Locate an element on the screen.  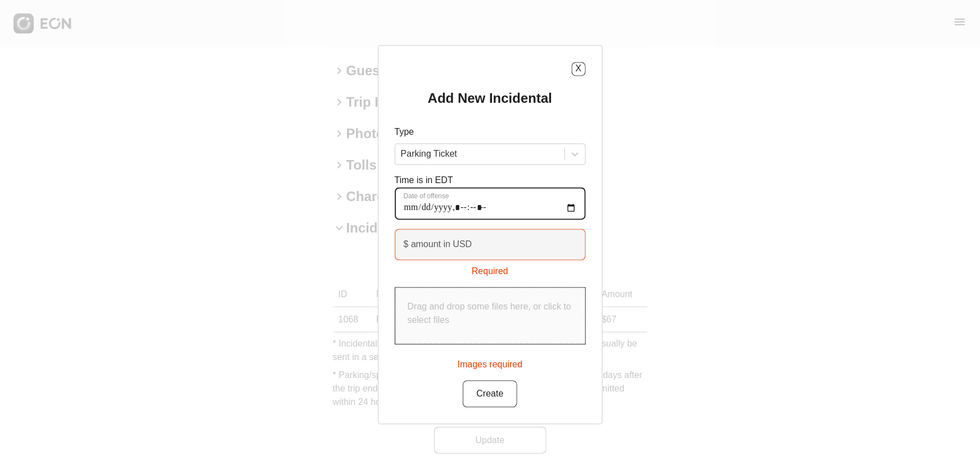
div: Images required is located at coordinates (490, 362).